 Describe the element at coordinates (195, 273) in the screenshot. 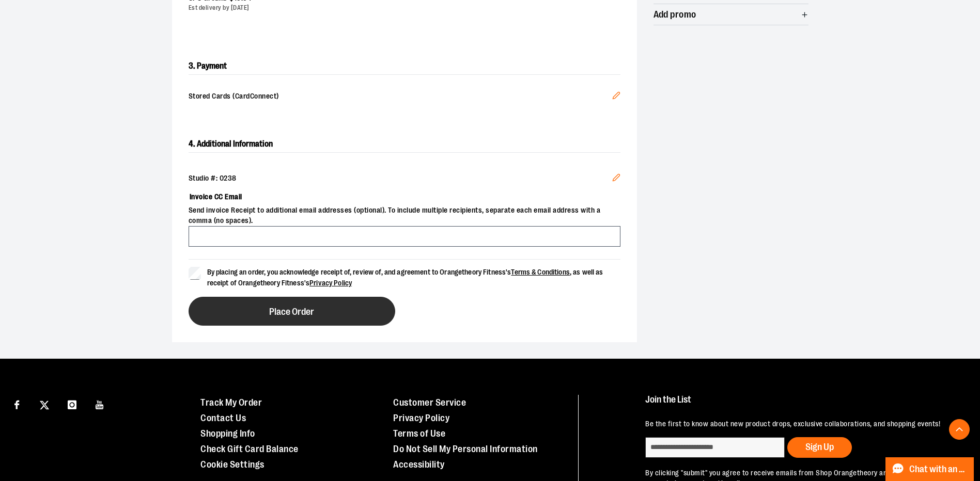

I see `input: By placing an order, you acknowledge receipt of, review of, and agreement to Orangetheory Fitness...` at that location.